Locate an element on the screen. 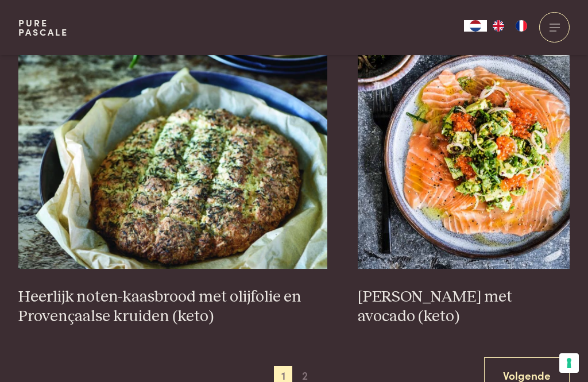 The width and height of the screenshot is (588, 382). a: Heerlijk noten-kaasbrood met olijfolie en Provençaalse kruiden (keto) Heerlijk noten-kaasbrood me... is located at coordinates (172, 183).